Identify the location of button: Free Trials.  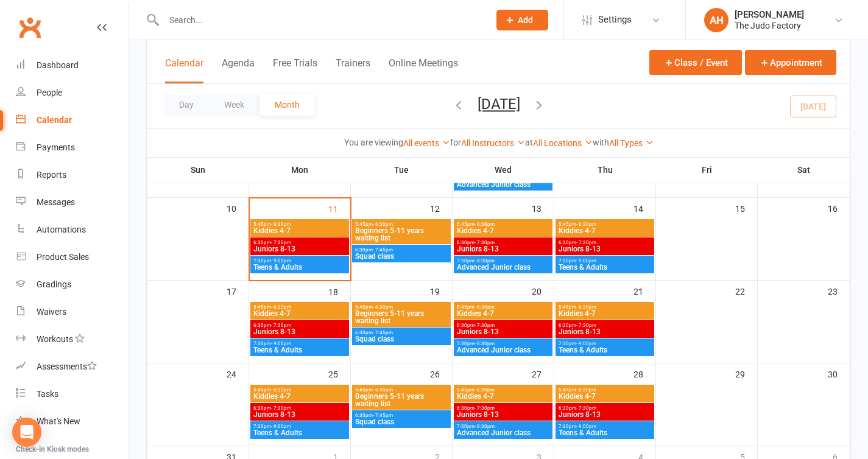
(295, 70).